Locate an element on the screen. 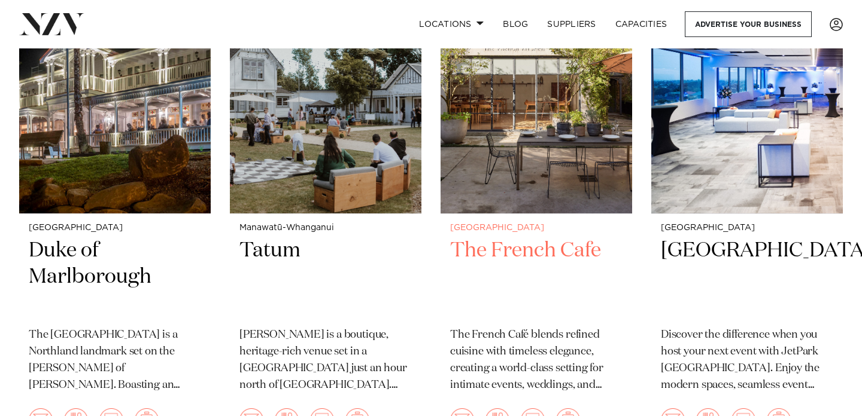 The width and height of the screenshot is (862, 416). h2: Duke of Marlborough is located at coordinates (115, 278).